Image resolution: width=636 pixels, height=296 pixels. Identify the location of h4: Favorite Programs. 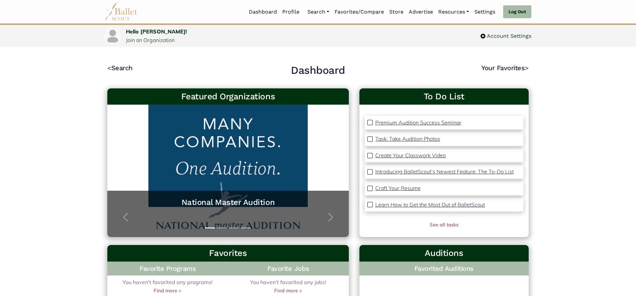
(168, 269).